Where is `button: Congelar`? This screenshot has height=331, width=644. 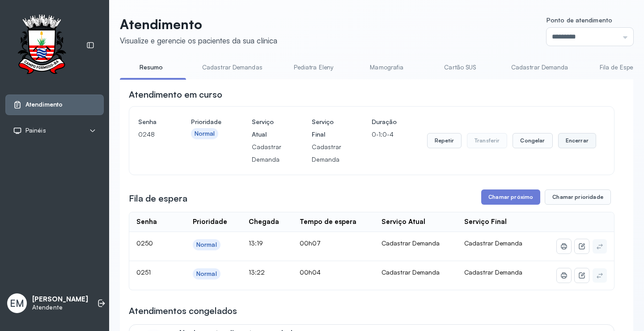
button: Congelar is located at coordinates (532, 141).